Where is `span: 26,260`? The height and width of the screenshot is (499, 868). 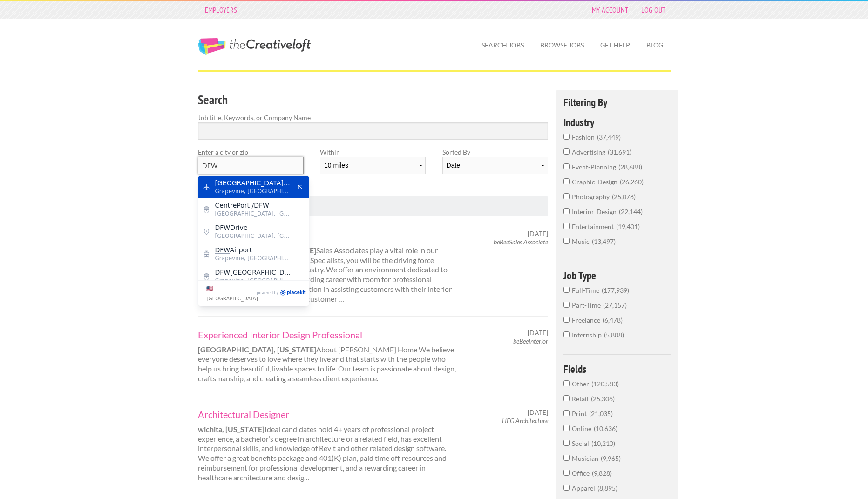
span: 26,260 is located at coordinates (632, 181).